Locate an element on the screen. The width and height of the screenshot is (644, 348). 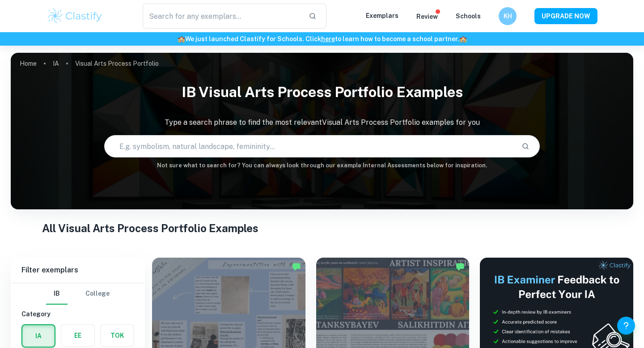
h6: Filter exemplars is located at coordinates (78, 270).